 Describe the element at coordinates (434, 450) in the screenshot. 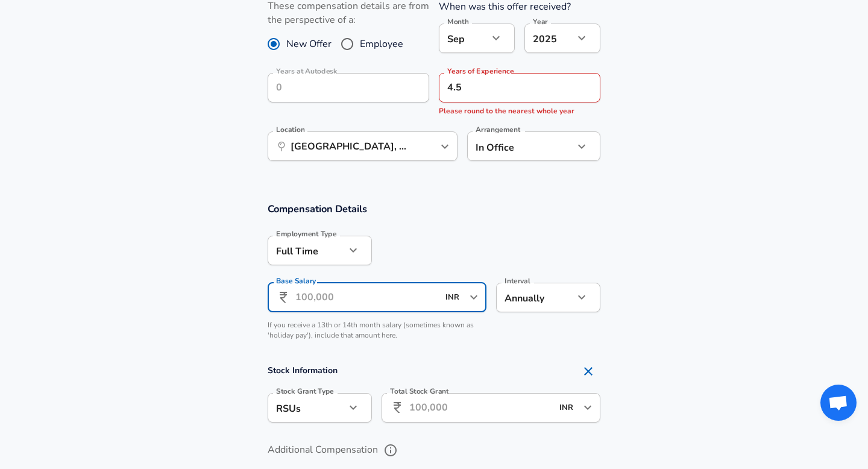

I see `label: Additional Compensation` at that location.